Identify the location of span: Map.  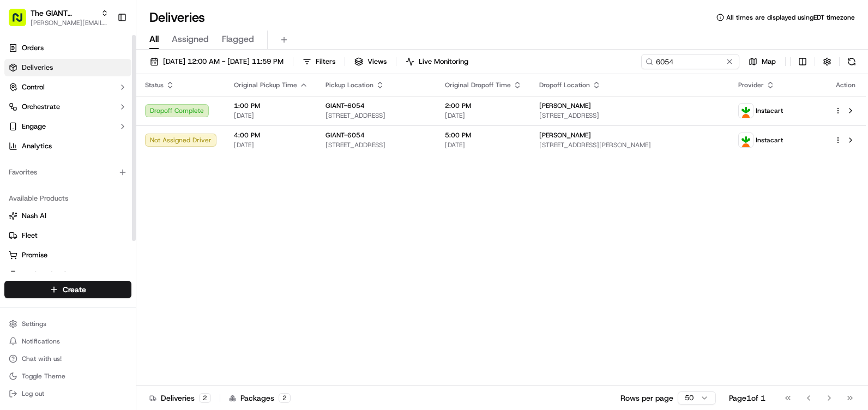
(769, 62).